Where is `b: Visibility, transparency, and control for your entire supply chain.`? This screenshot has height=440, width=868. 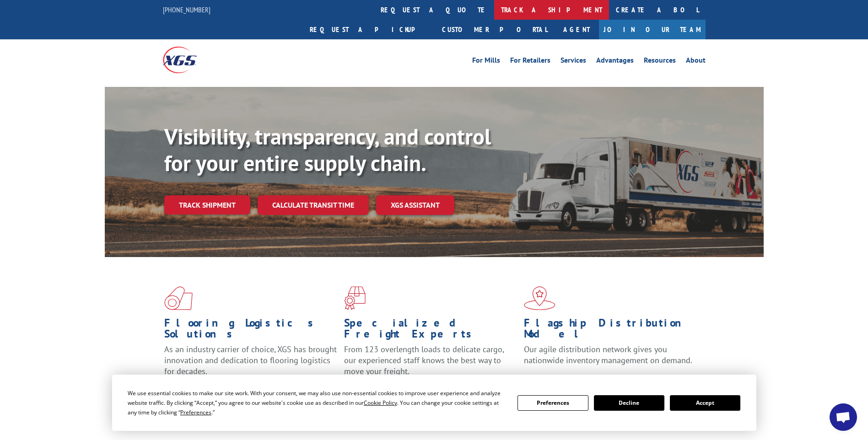 b: Visibility, transparency, and control for your entire supply chain. is located at coordinates (327, 150).